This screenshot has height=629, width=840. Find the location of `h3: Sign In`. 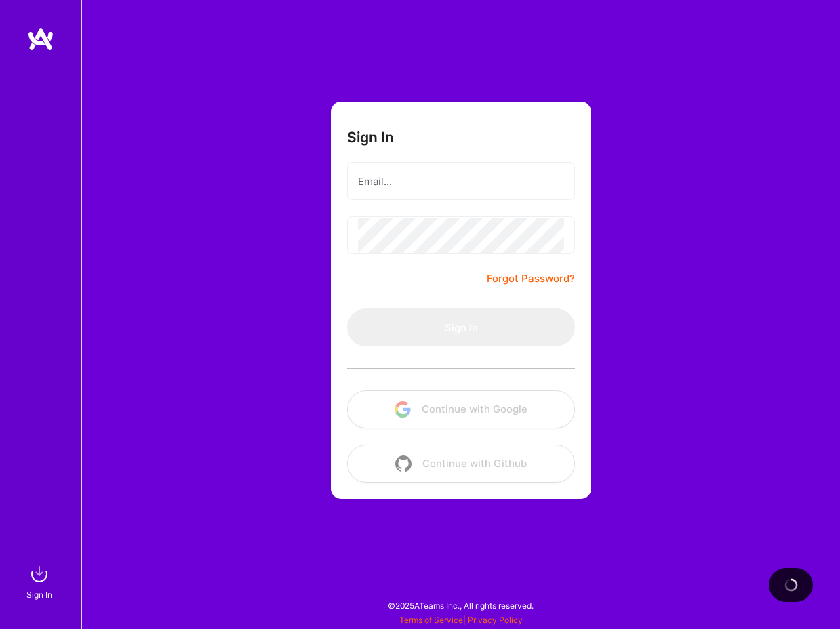

h3: Sign In is located at coordinates (371, 137).